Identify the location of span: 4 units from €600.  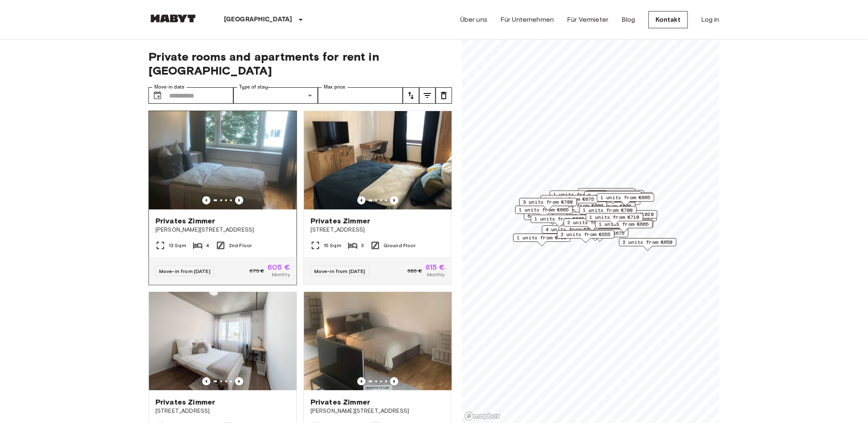
(570, 229).